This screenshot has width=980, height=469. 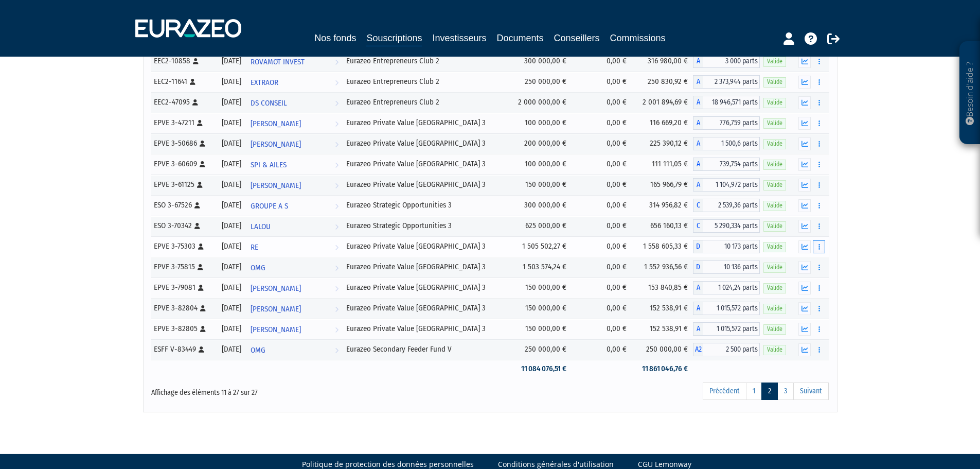 I want to click on td: 111 111,05 €, so click(x=662, y=164).